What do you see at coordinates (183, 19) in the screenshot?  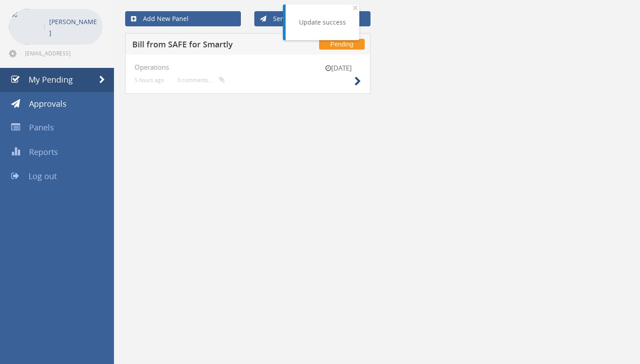 I see `a: Add New Panel` at bounding box center [183, 19].